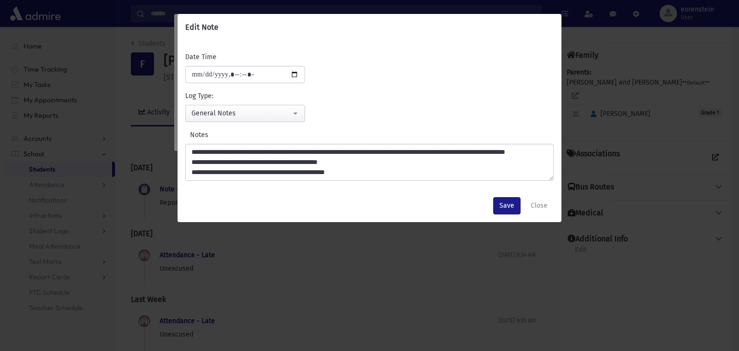 The height and width of the screenshot is (351, 739). Describe the element at coordinates (216, 135) in the screenshot. I see `label: Notes` at that location.